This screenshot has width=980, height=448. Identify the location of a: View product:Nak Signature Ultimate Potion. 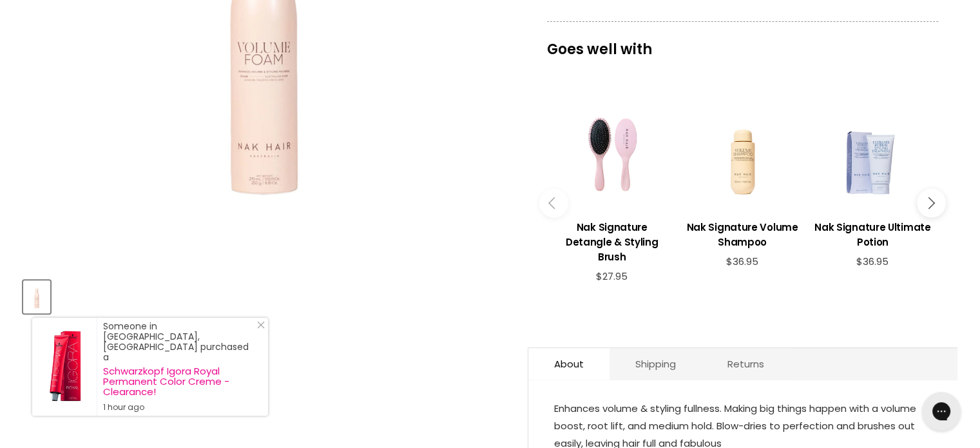
(873, 232).